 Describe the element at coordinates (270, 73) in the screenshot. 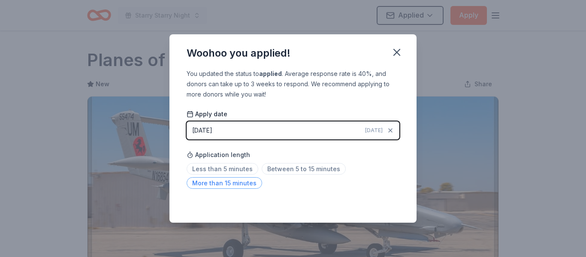

I see `b: applied` at that location.